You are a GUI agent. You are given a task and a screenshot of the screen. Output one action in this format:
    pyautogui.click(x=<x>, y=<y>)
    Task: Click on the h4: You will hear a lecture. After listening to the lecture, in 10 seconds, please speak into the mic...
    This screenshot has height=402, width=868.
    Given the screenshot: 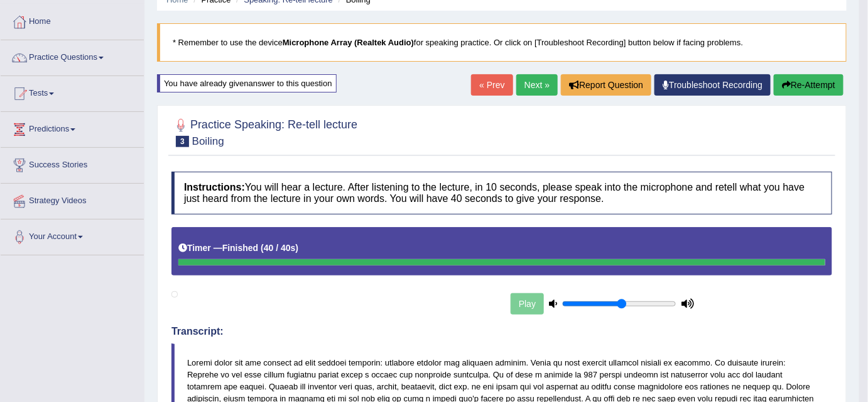 What is the action you would take?
    pyautogui.click(x=501, y=193)
    